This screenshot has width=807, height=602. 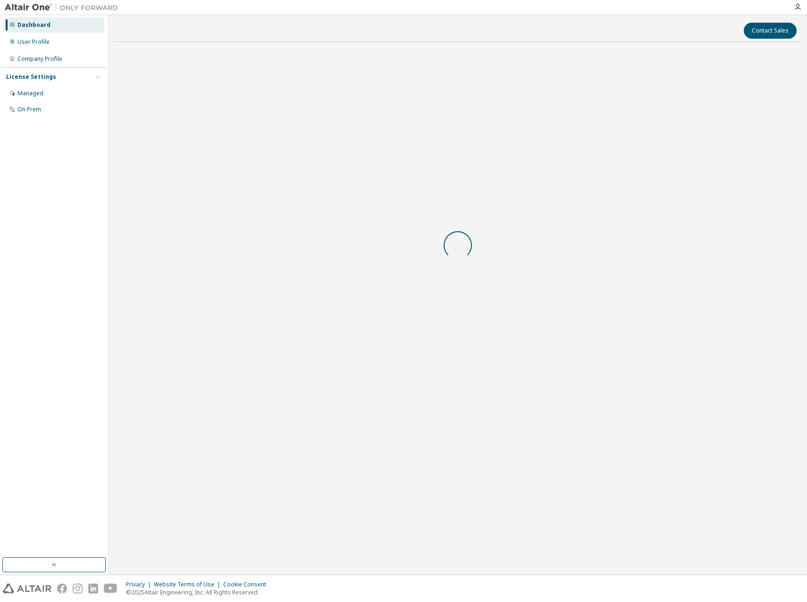 I want to click on div: Company Profile, so click(x=40, y=59).